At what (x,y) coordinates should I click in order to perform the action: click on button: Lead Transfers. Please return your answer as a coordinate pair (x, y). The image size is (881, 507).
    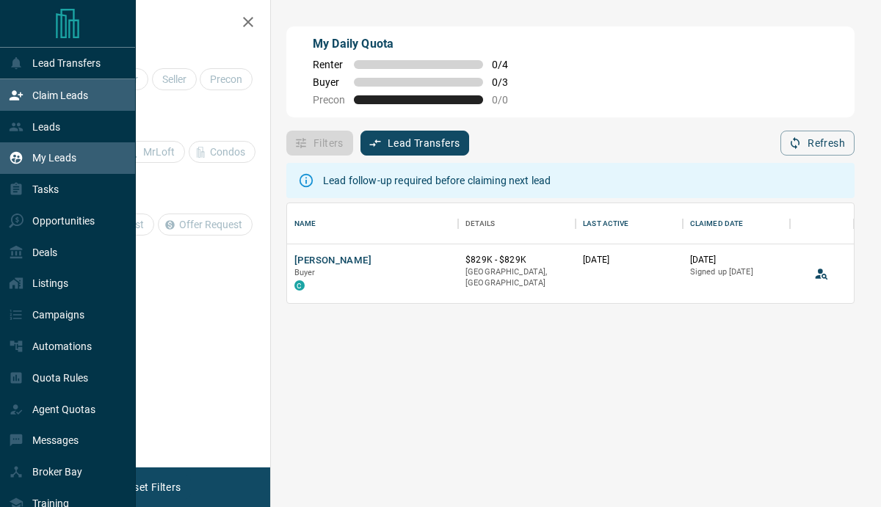
    Looking at the image, I should click on (415, 143).